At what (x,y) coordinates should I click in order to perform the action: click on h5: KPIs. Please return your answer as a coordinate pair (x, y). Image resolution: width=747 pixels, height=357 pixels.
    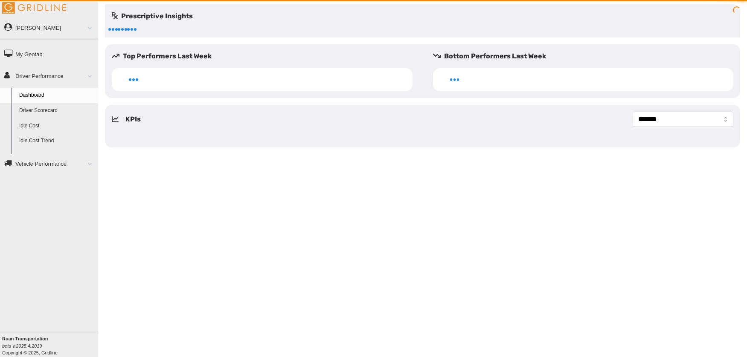
    Looking at the image, I should click on (133, 119).